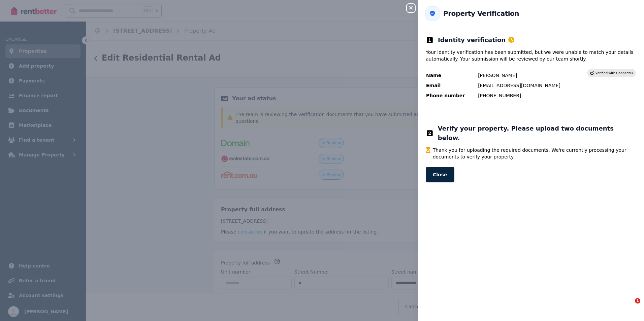  I want to click on td: Name, so click(452, 75).